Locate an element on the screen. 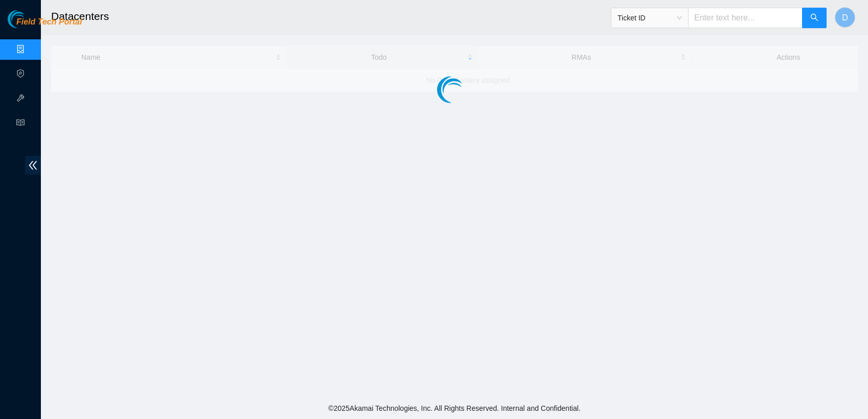 The image size is (868, 419). span: D is located at coordinates (845, 17).